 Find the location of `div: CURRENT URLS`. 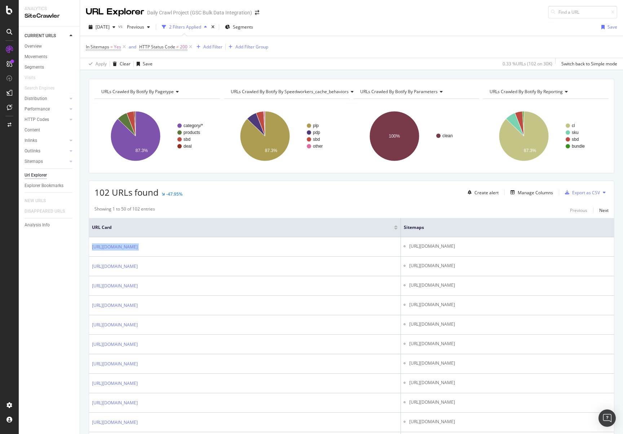

div: CURRENT URLS is located at coordinates (40, 36).